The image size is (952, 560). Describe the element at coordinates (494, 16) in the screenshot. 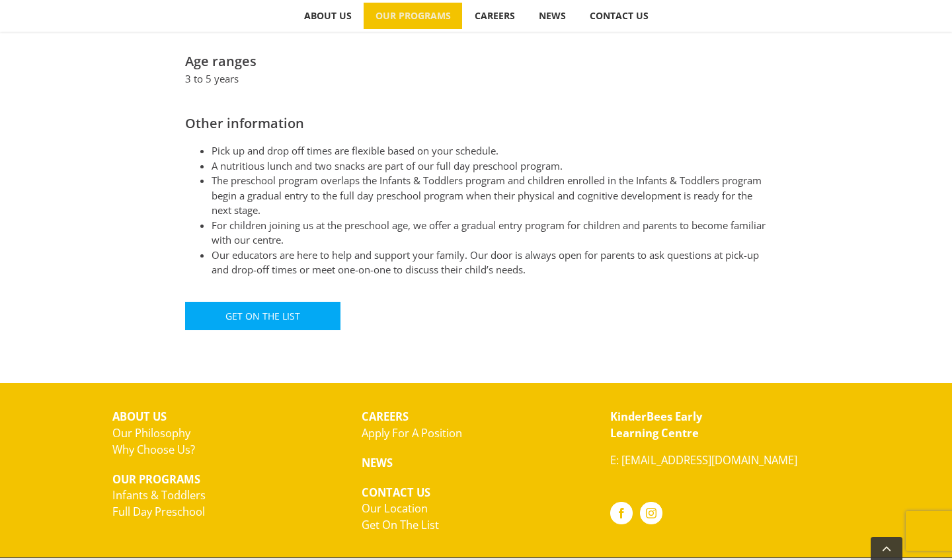

I see `span: CAREERS` at that location.